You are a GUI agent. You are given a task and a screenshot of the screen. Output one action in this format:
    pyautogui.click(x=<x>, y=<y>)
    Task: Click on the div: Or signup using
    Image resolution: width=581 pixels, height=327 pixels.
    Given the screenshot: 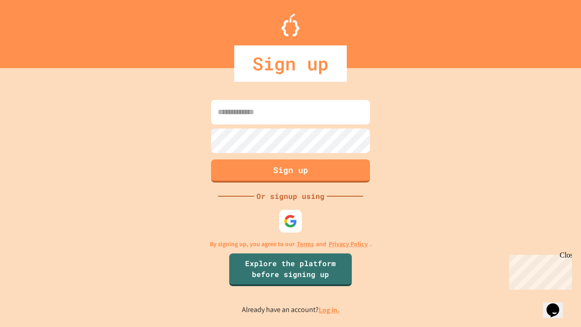 What is the action you would take?
    pyautogui.click(x=291, y=196)
    